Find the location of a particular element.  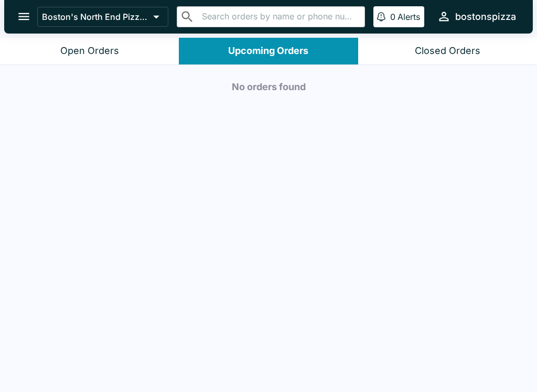

div: Closed Orders is located at coordinates (448, 51).